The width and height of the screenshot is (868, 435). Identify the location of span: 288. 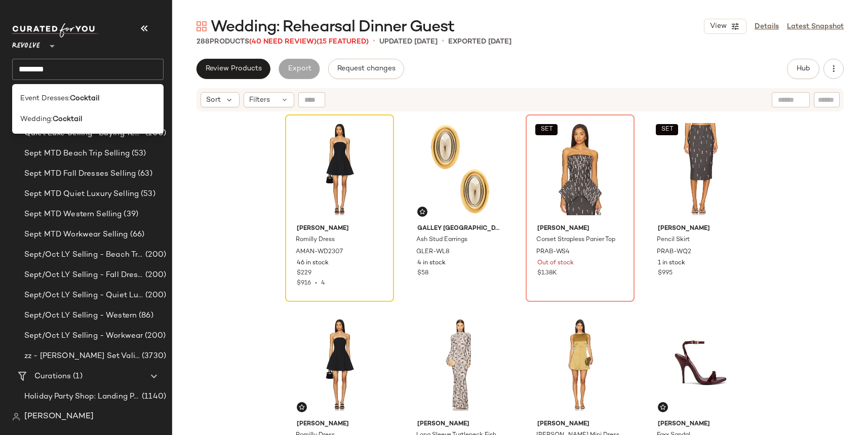
(203, 41).